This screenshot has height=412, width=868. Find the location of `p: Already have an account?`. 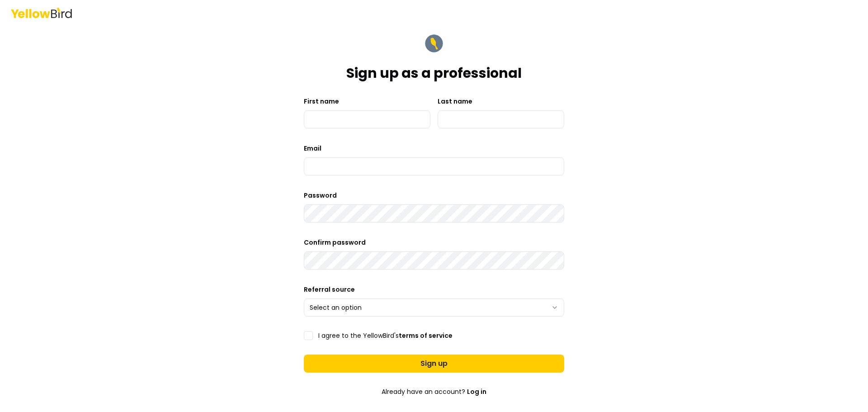

p: Already have an account? is located at coordinates (434, 391).